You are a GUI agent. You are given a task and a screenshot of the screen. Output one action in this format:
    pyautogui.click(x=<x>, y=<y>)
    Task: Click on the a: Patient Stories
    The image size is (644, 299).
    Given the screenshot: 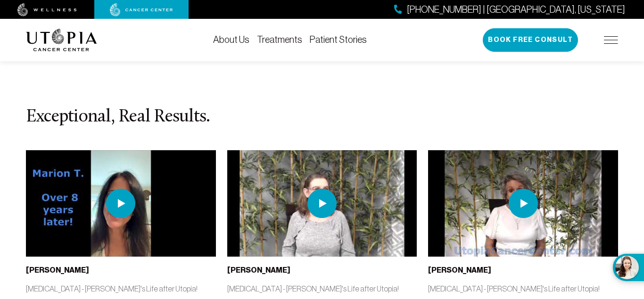 What is the action you would take?
    pyautogui.click(x=338, y=40)
    